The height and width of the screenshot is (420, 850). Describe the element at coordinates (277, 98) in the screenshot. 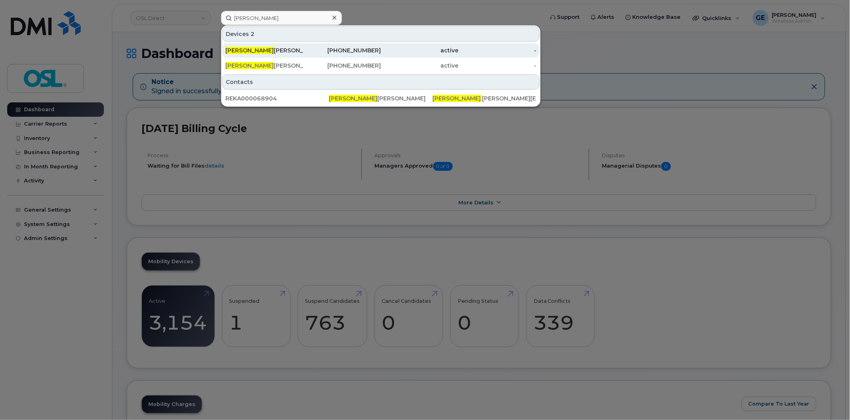

I see `div: REKA000068904` at that location.